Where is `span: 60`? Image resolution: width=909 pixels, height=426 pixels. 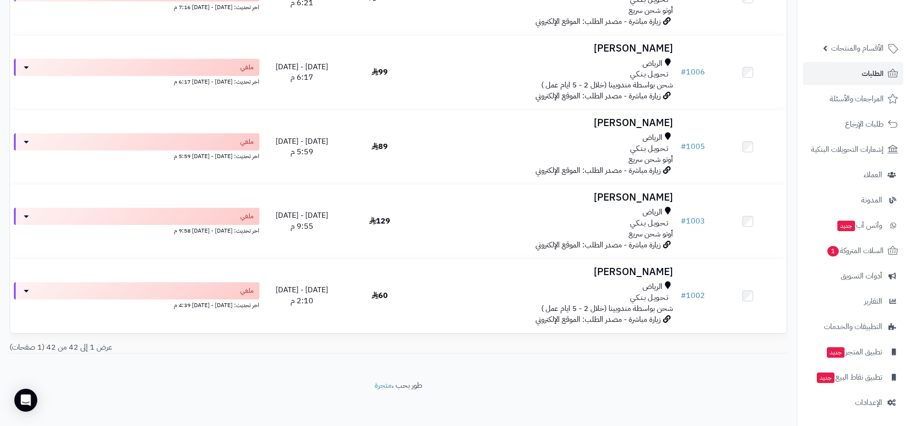 span: 60 is located at coordinates (380, 296).